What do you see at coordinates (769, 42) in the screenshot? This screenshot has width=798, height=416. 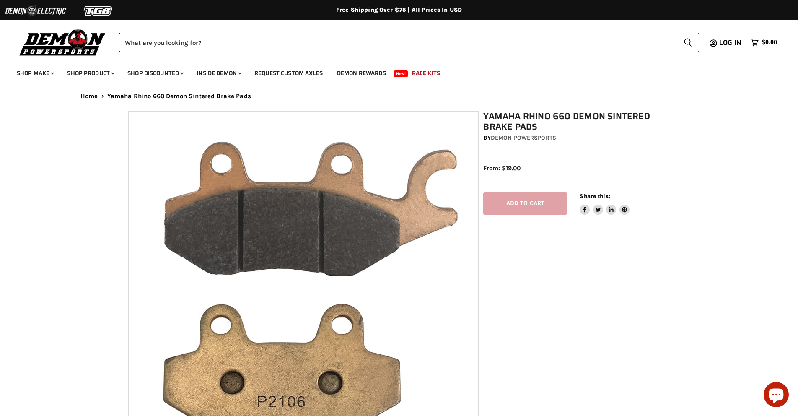 I see `span: $0.00` at bounding box center [769, 42].